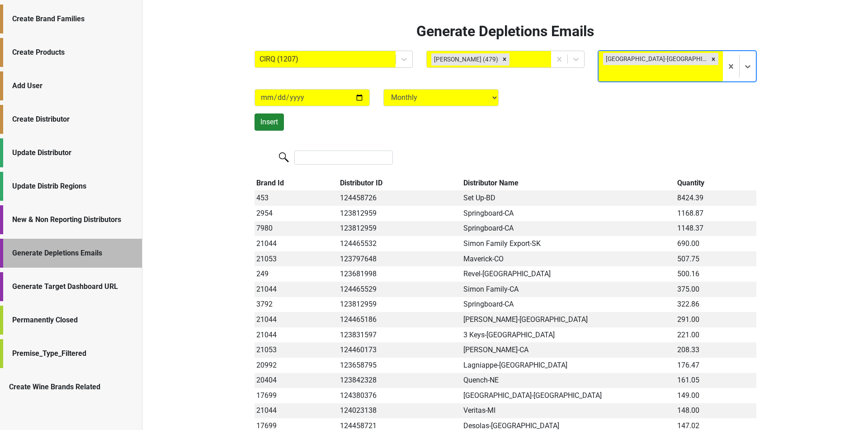 This screenshot has height=430, width=868. I want to click on div: Permanently Closed, so click(73, 320).